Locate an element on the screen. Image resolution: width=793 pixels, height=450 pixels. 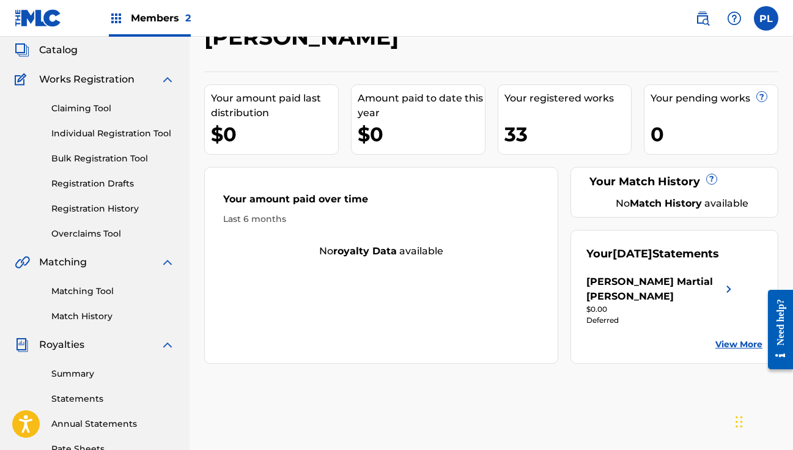
strong: royalty data is located at coordinates (365, 251).